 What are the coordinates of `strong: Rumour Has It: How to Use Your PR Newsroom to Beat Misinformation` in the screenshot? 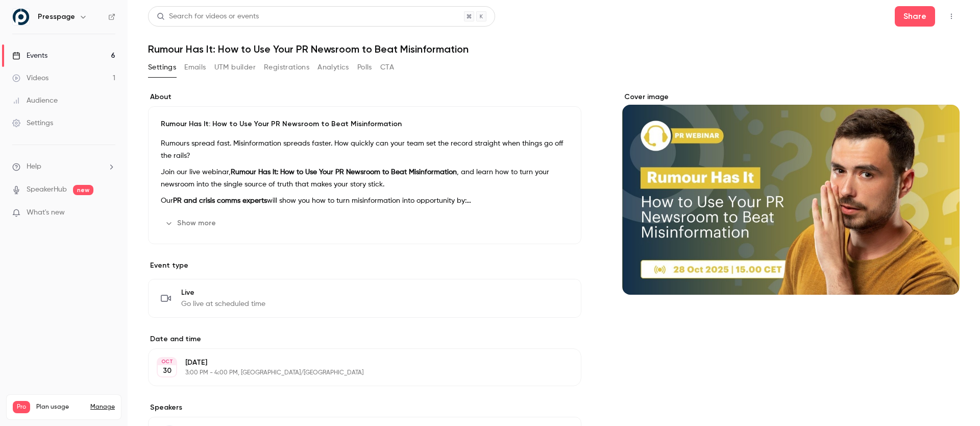 It's located at (343, 172).